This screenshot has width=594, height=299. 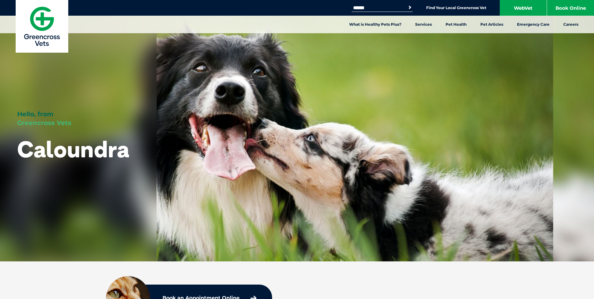 What do you see at coordinates (492, 24) in the screenshot?
I see `a: Pet Articles` at bounding box center [492, 24].